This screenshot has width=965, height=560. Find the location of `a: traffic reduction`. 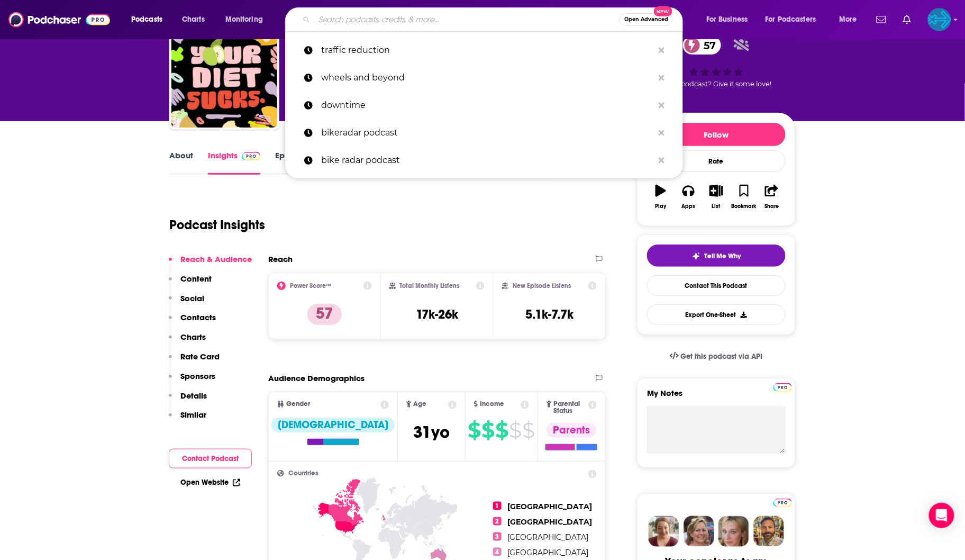

a: traffic reduction is located at coordinates (484, 50).